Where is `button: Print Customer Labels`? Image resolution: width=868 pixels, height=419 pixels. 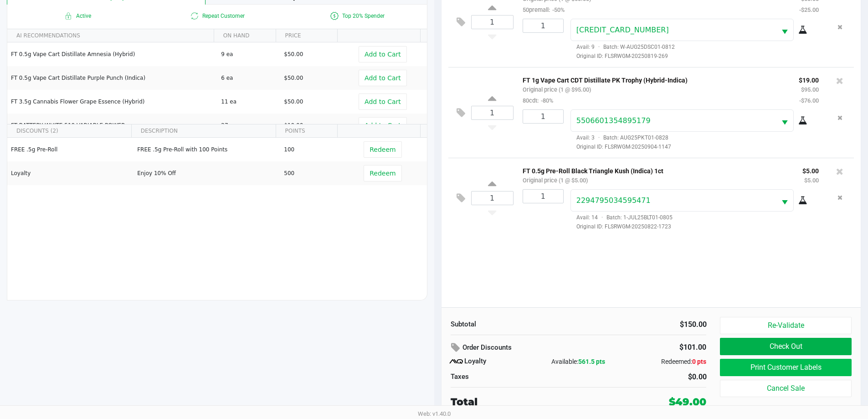 button: Print Customer Labels is located at coordinates (786, 368).